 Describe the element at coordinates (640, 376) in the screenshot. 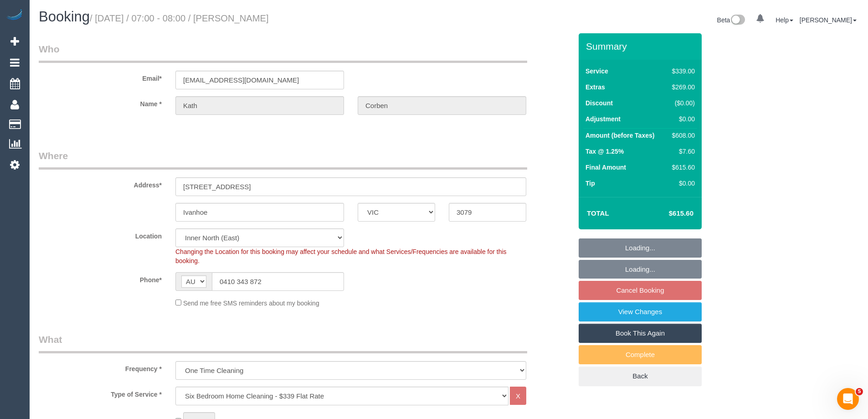

I see `a: Back` at that location.